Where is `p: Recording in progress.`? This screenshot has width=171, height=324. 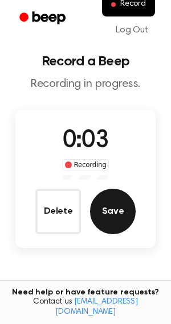 p: Recording in progress. is located at coordinates (85, 84).